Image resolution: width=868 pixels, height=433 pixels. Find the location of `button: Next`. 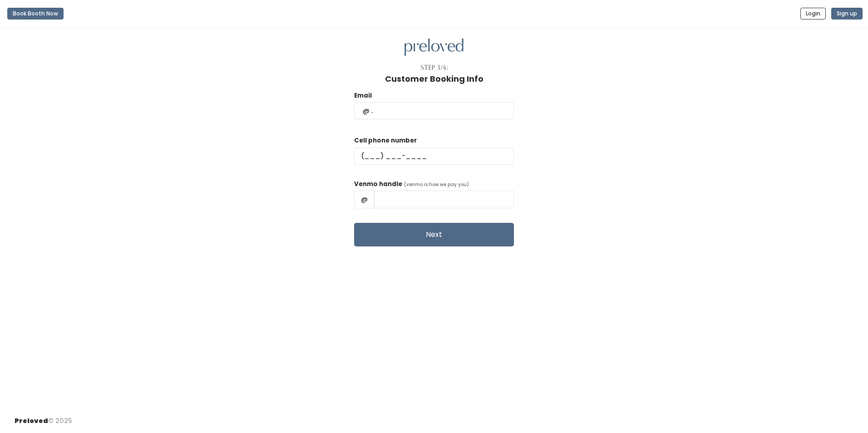

button: Next is located at coordinates (434, 235).